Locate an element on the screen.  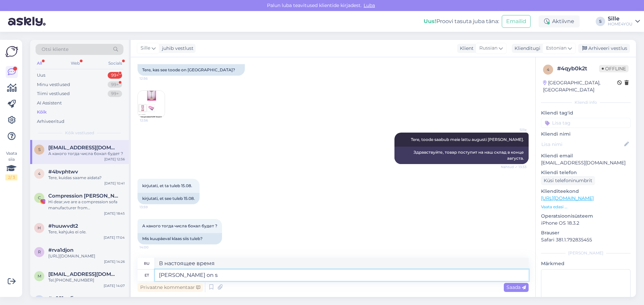
button: Emailid is located at coordinates (516, 22).